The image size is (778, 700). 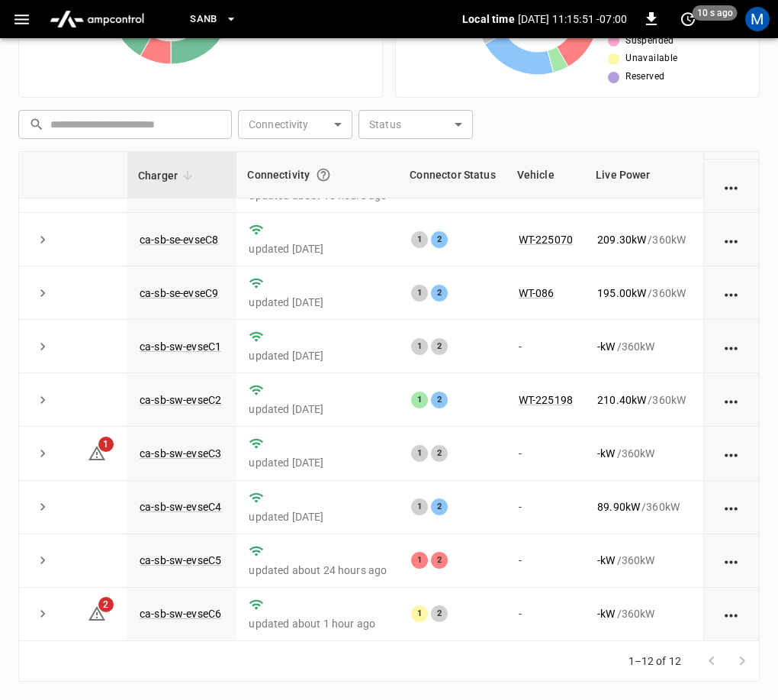 I want to click on a: WT-086, so click(x=537, y=293).